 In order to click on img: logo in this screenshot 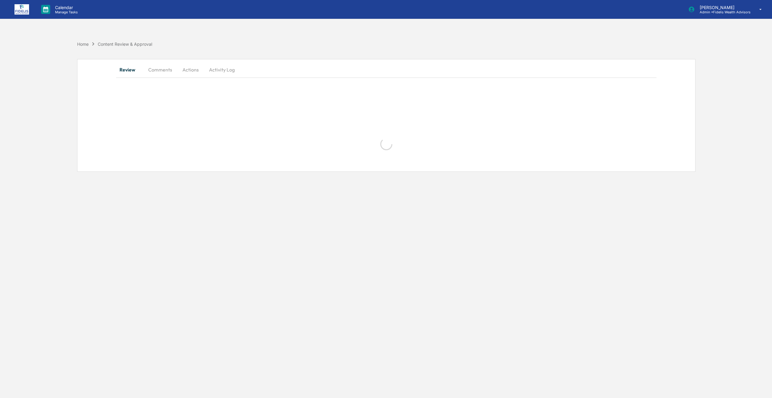, I will do `click(22, 9)`.